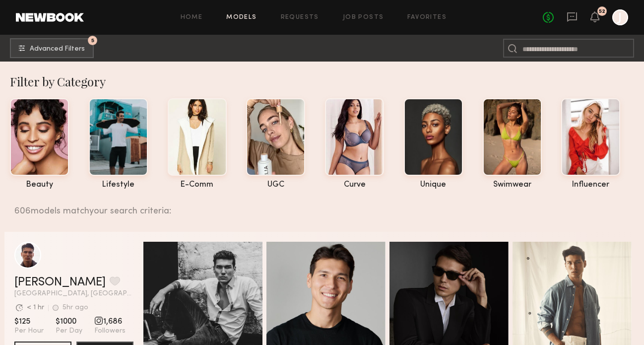 Image resolution: width=644 pixels, height=345 pixels. What do you see at coordinates (354, 184) in the screenshot?
I see `div: curve` at bounding box center [354, 184].